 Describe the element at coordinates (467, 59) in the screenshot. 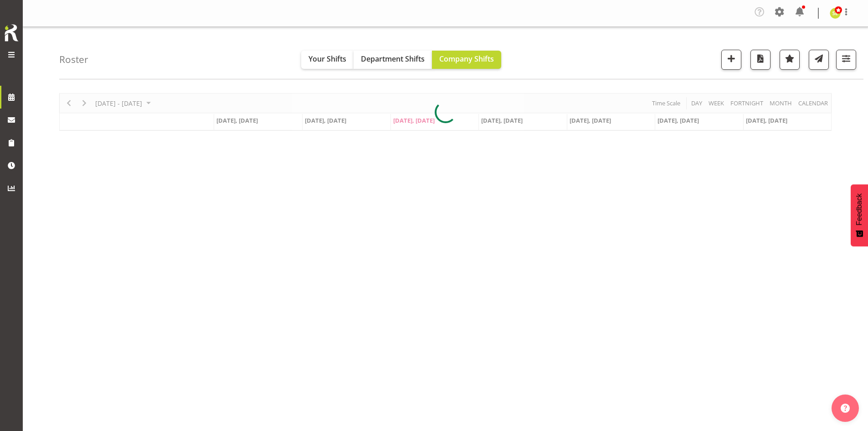

I see `span: Company Shifts` at that location.